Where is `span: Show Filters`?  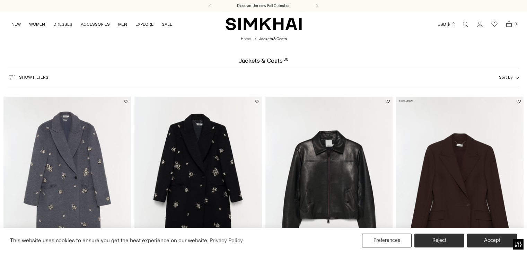 span: Show Filters is located at coordinates (34, 77).